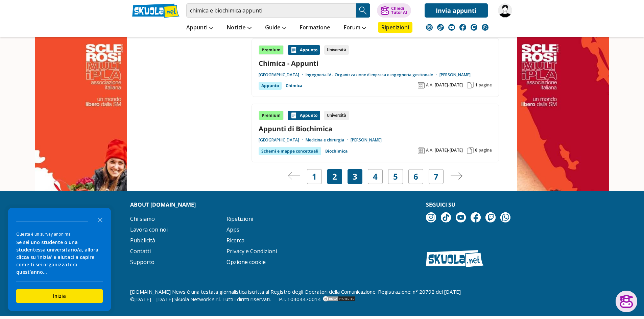  I want to click on a: Medicina e chirurgia, so click(328, 140).